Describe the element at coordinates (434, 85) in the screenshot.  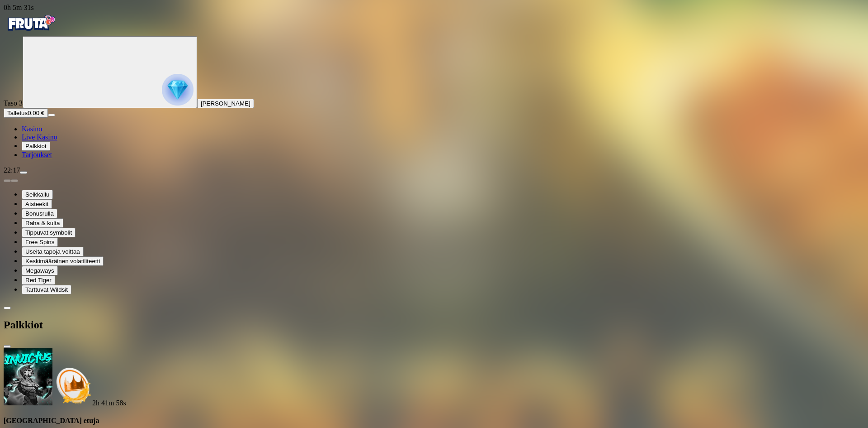
I see `nav: Primary` at that location.